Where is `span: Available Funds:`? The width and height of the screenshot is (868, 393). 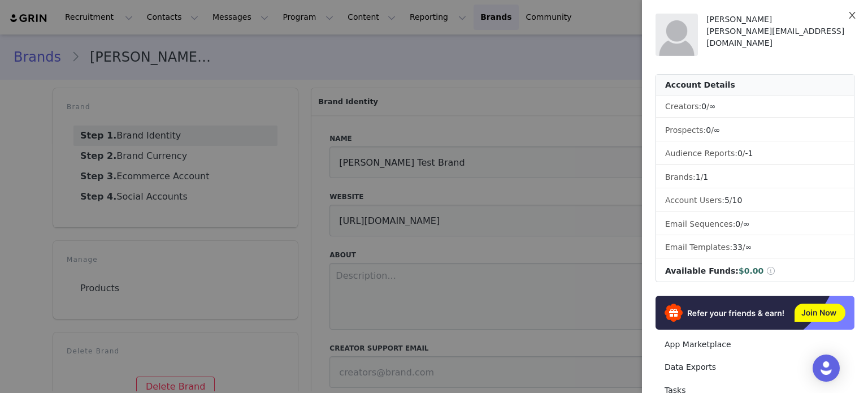
span: Available Funds: is located at coordinates (702, 271).